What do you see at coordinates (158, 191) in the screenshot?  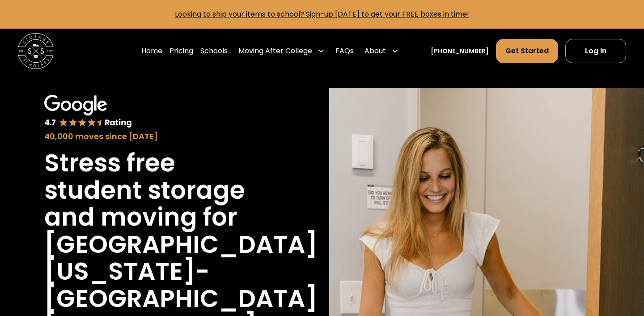 I see `h1: Stress free student storage and moving for` at bounding box center [158, 191].